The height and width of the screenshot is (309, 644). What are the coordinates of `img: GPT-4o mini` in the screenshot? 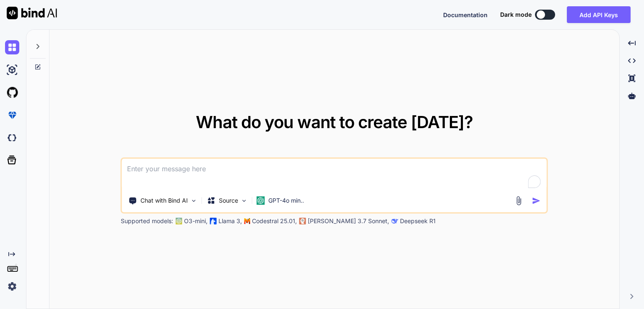 It's located at (261, 201).